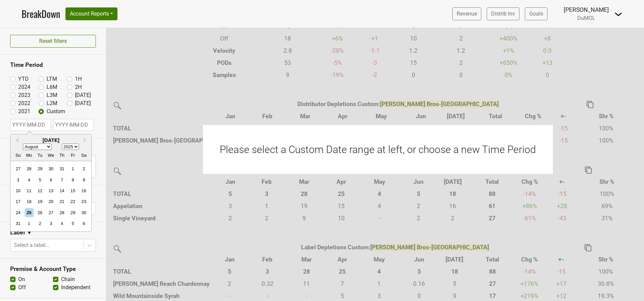  What do you see at coordinates (50, 223) in the screenshot?
I see `div: Choose Wednesday, September 3rd, 2025` at bounding box center [50, 223].